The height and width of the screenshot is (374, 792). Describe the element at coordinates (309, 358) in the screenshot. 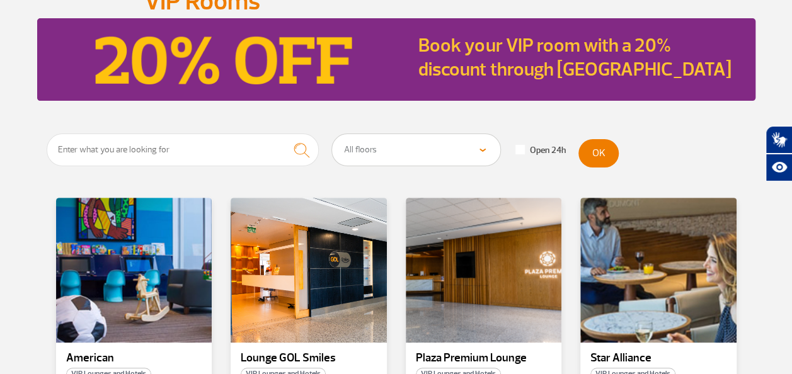

I see `p: Lounge GOL Smiles` at that location.